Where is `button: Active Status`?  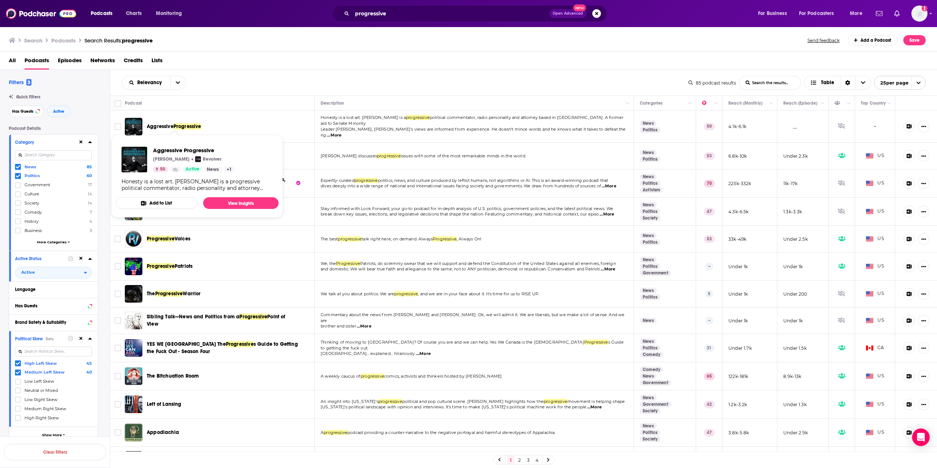 button: Active Status is located at coordinates (41, 258).